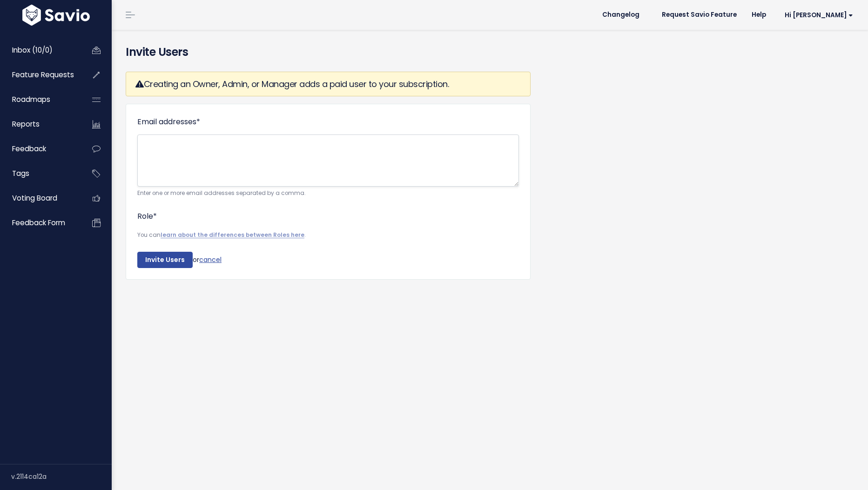 Image resolution: width=868 pixels, height=490 pixels. What do you see at coordinates (31, 99) in the screenshot?
I see `span: Roadmaps` at bounding box center [31, 99].